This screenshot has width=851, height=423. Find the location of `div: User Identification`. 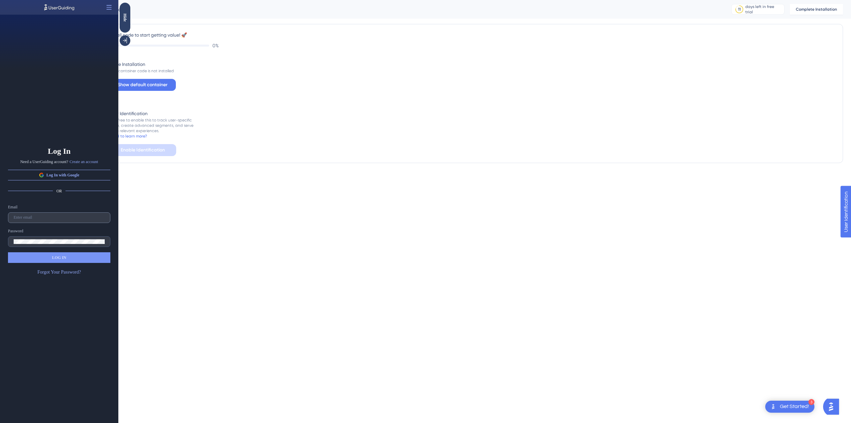

div: User Identification is located at coordinates (128, 113).